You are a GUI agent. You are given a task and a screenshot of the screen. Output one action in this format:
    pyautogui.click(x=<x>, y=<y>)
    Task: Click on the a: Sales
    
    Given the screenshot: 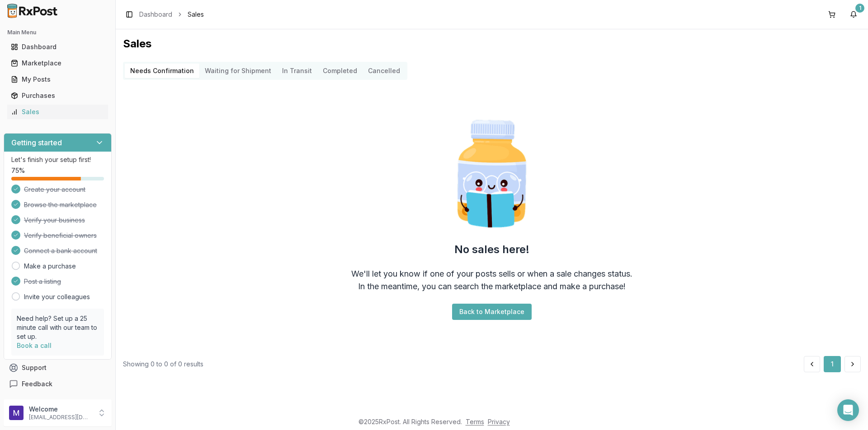 What is the action you would take?
    pyautogui.click(x=57, y=112)
    